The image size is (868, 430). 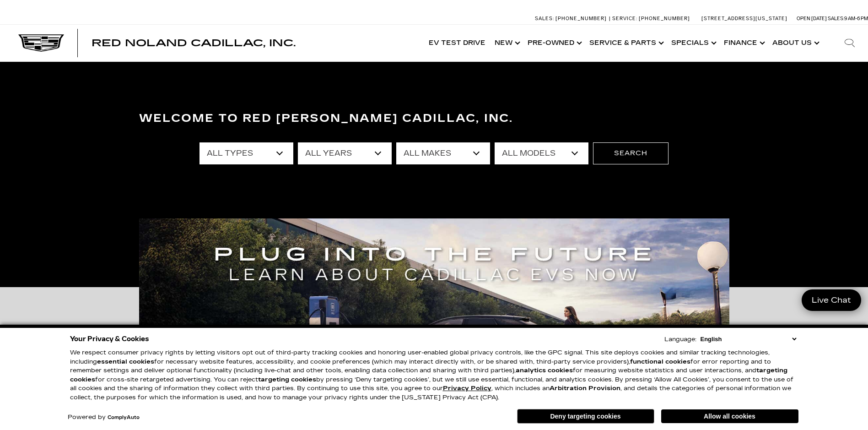 What do you see at coordinates (124, 418) in the screenshot?
I see `a: ComplyAuto` at bounding box center [124, 418].